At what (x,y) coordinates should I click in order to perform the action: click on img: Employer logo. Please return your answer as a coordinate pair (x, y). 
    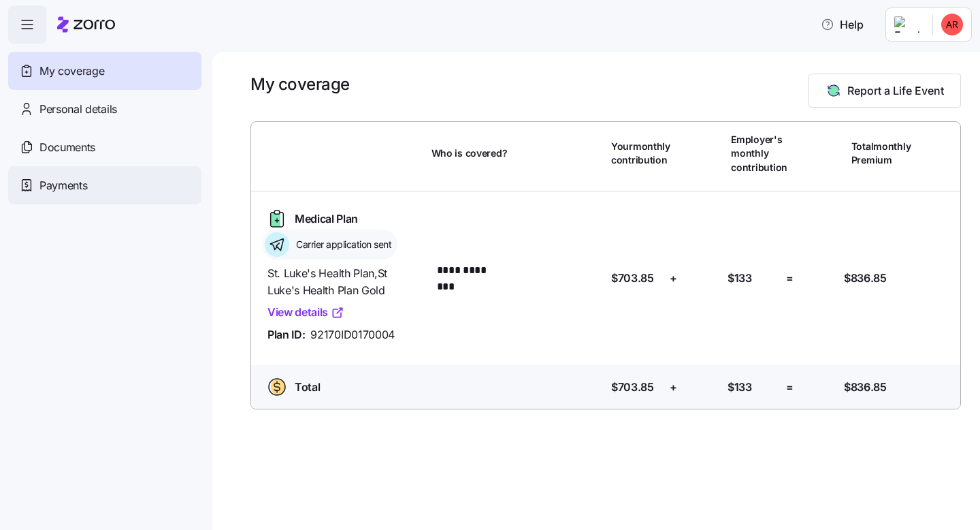
    Looking at the image, I should click on (908, 25).